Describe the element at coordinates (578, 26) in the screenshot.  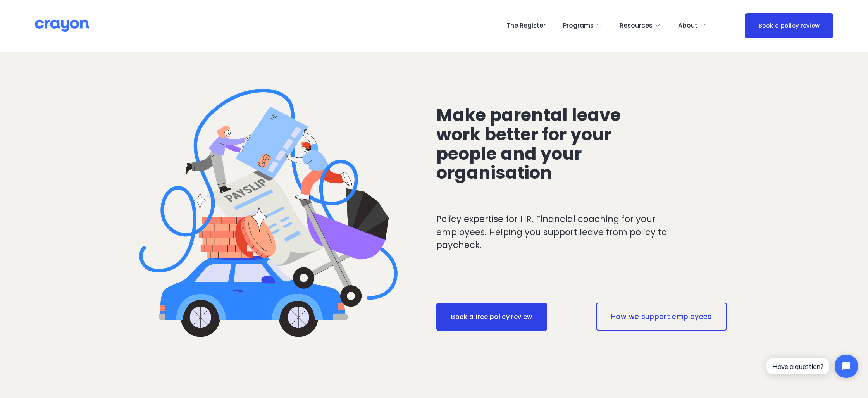
I see `span: Programs` at that location.